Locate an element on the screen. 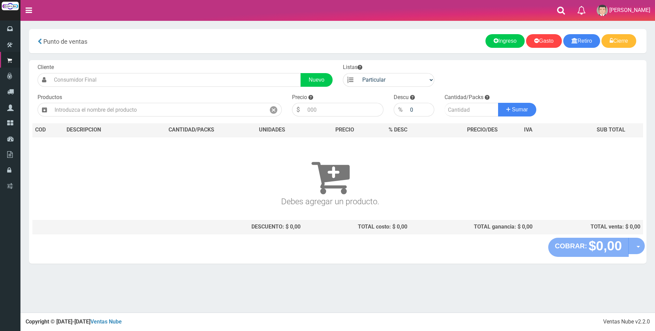  div: TOTAL ganancia: $ 0,00 is located at coordinates (473, 227).